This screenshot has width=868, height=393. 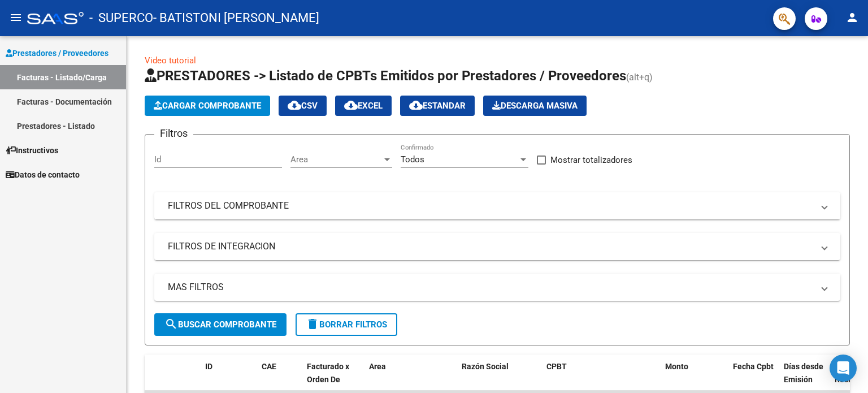 What do you see at coordinates (535, 105) in the screenshot?
I see `button: Descarga Masiva` at bounding box center [535, 105].